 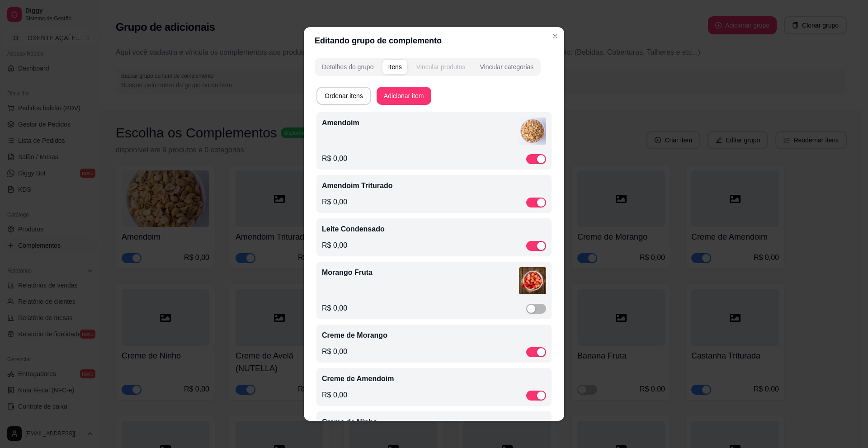 I want to click on p: Morango Fruta, so click(x=421, y=273).